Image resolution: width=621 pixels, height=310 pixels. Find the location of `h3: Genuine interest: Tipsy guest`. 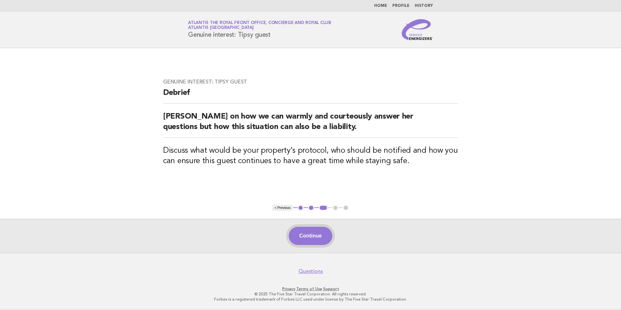

h3: Genuine interest: Tipsy guest is located at coordinates (310, 82).